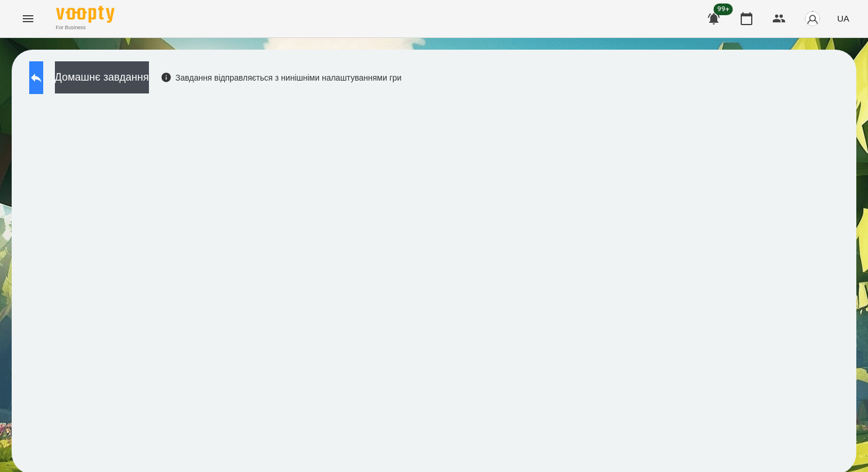 This screenshot has height=472, width=868. What do you see at coordinates (85, 14) in the screenshot?
I see `img: Voopty Logo` at bounding box center [85, 14].